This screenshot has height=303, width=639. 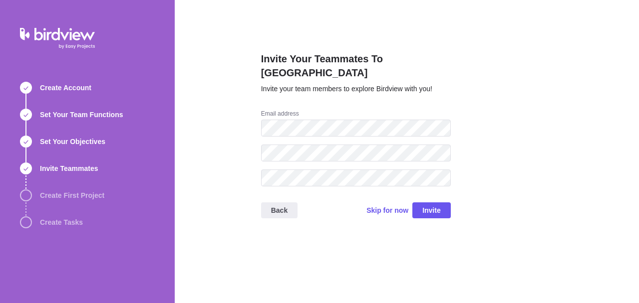 What do you see at coordinates (72, 142) in the screenshot?
I see `span: Set Your Objectives` at bounding box center [72, 142].